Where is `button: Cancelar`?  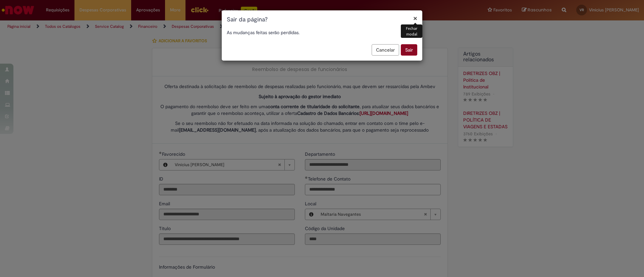 button: Cancelar is located at coordinates (386, 50).